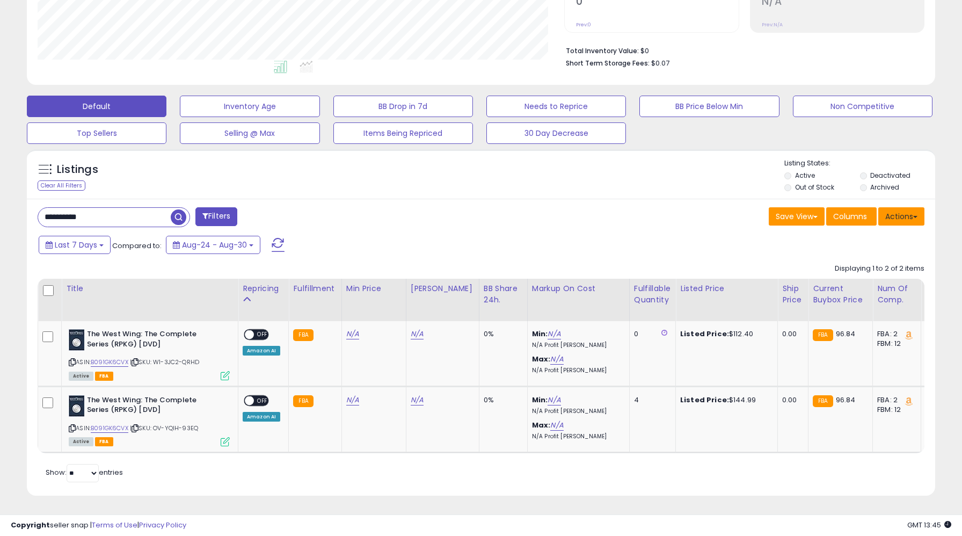 Image resolution: width=962 pixels, height=536 pixels. Describe the element at coordinates (216, 216) in the screenshot. I see `button: Filters` at that location.